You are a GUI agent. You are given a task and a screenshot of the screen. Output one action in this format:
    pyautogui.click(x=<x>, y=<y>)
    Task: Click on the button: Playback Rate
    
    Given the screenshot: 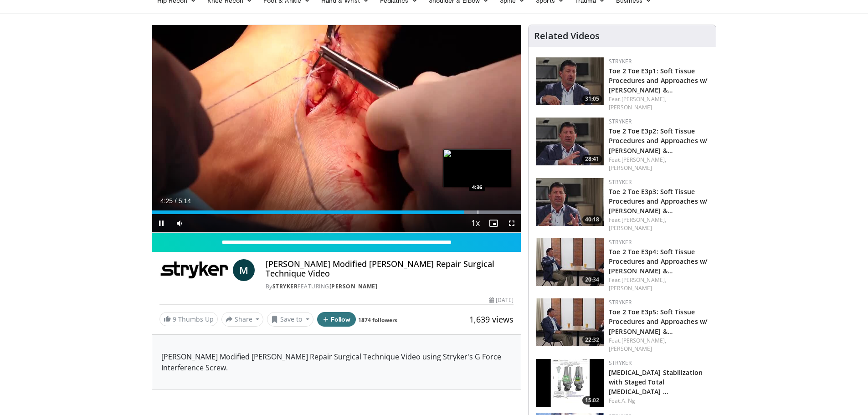 What is the action you would take?
    pyautogui.click(x=475, y=223)
    